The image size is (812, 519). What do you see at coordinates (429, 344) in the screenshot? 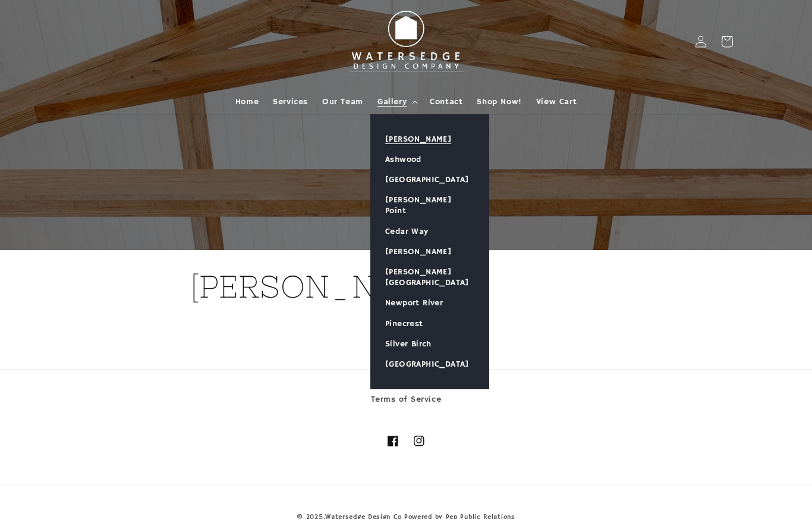
I see `a: Silver Birch` at bounding box center [429, 344].